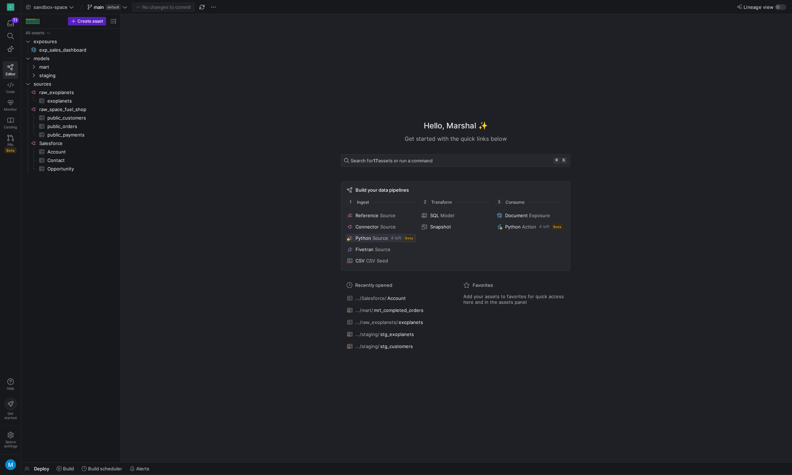 This screenshot has width=792, height=475. I want to click on span: Recently opened, so click(374, 285).